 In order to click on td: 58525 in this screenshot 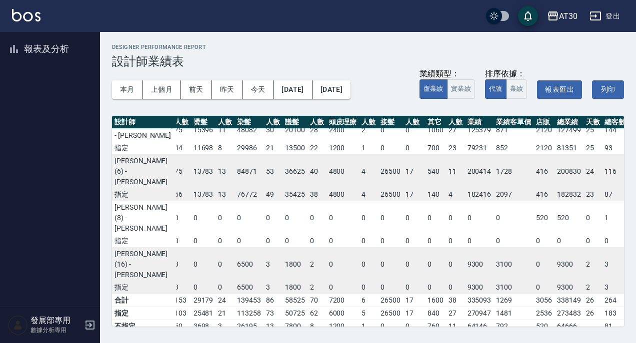, I will do `click(295, 300)`.